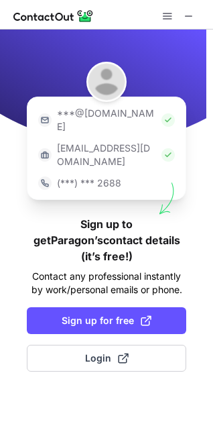  I want to click on span: Login, so click(107, 358).